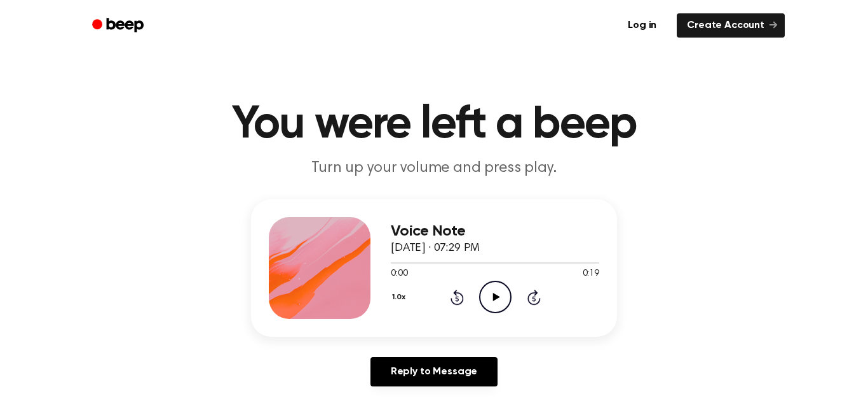 The image size is (868, 403). I want to click on span: 0:19, so click(591, 274).